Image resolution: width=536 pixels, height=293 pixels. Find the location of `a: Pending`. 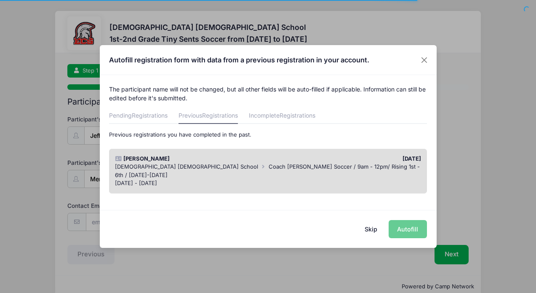

a: Pending is located at coordinates (138, 116).